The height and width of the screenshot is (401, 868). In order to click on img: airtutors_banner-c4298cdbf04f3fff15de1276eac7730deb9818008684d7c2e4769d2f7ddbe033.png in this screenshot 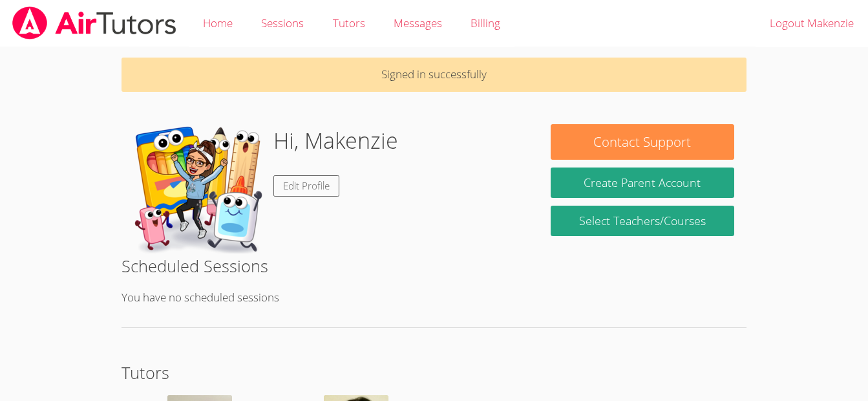, I will do `click(95, 23)`.